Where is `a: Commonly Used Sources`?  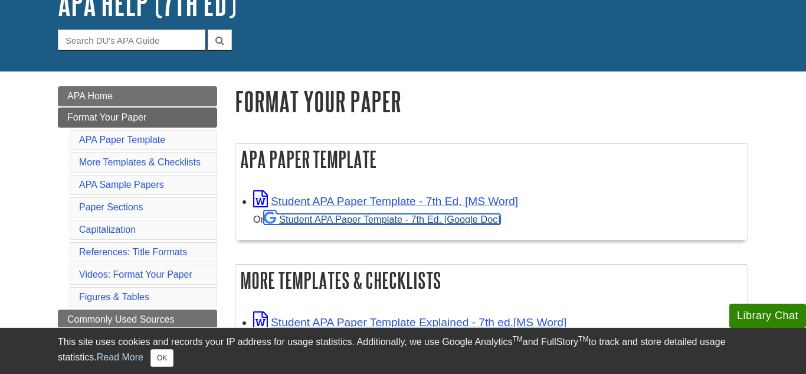
a: Commonly Used Sources is located at coordinates (138, 319).